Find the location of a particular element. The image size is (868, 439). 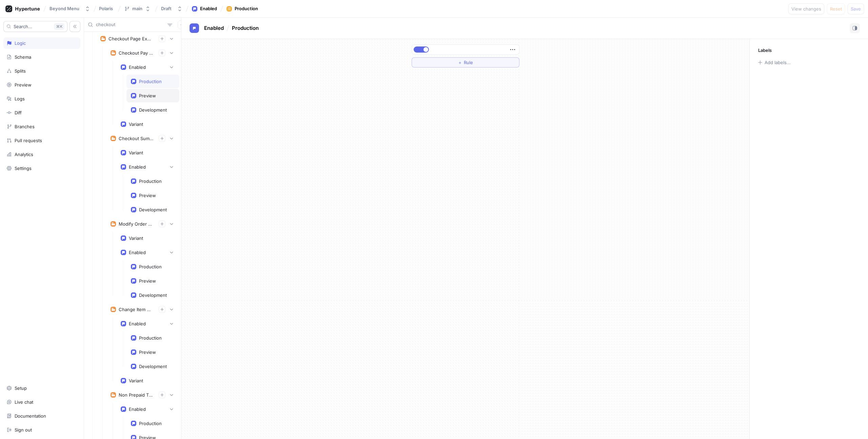

p: Enabled is located at coordinates (214, 28).